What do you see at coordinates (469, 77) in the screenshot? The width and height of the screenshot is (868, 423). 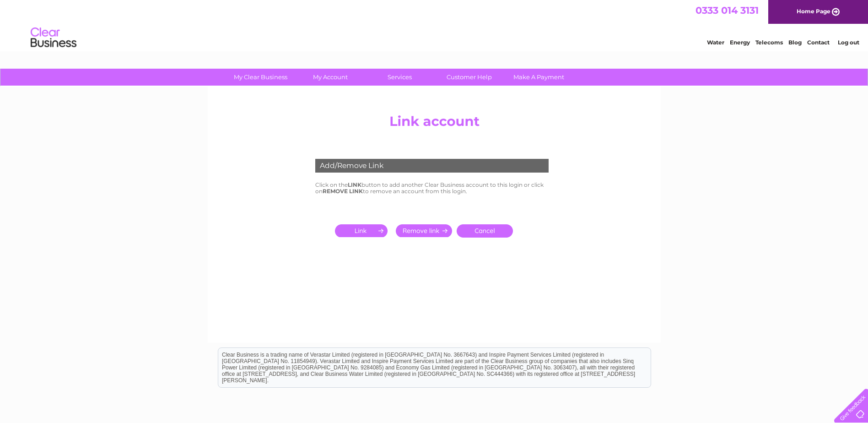 I see `a: Customer Help` at bounding box center [469, 77].